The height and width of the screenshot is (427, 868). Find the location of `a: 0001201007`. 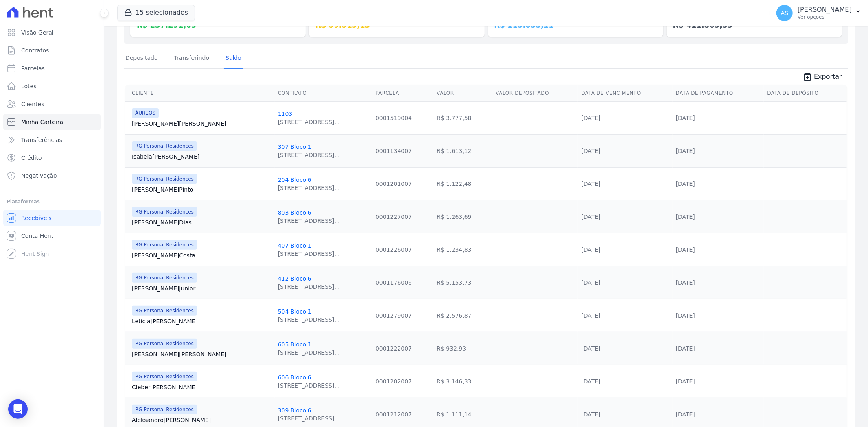

a: 0001201007 is located at coordinates (393, 184).